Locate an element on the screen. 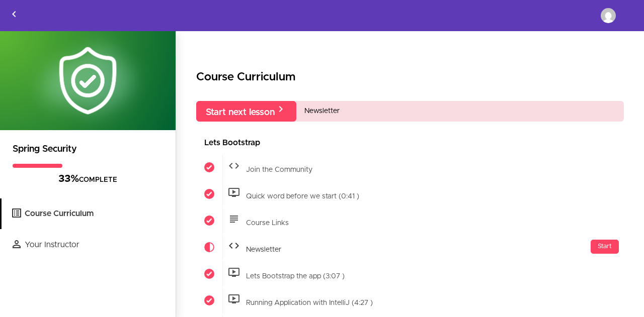  a: Start next lesson is located at coordinates (246, 111).